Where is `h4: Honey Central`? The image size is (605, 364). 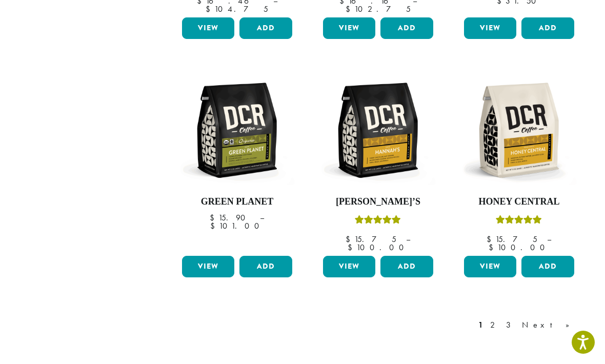 h4: Honey Central is located at coordinates (519, 202).